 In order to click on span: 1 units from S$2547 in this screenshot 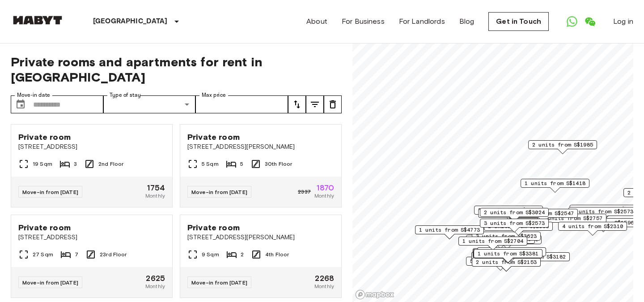, I will do `click(544, 213)`.